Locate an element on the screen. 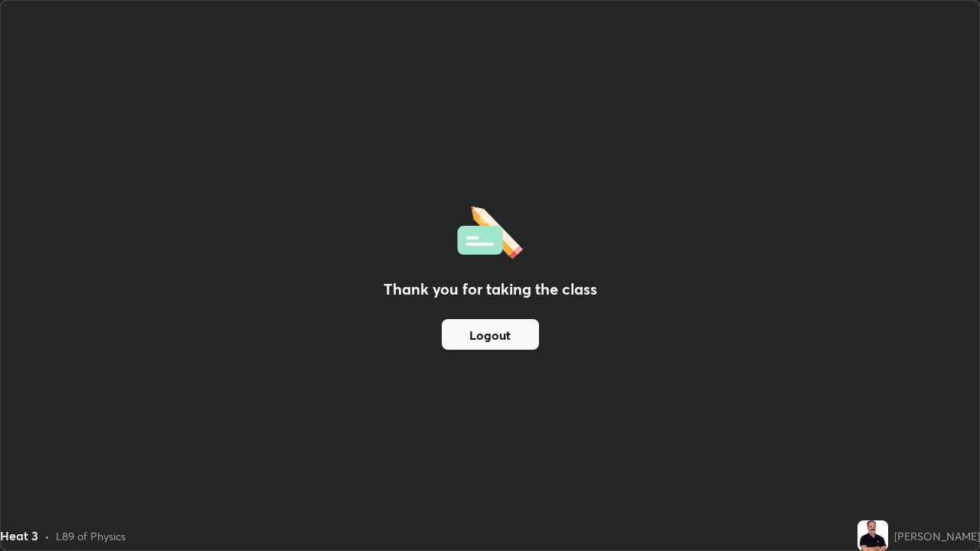  img: offlineFeedback.1438e8b3.svg is located at coordinates (490, 230).